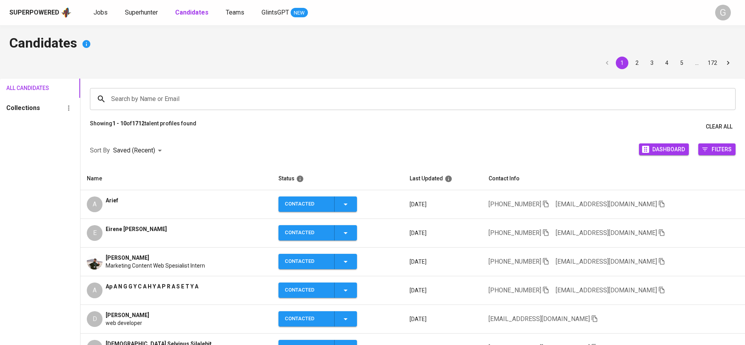 This screenshot has width=745, height=345. What do you see at coordinates (119, 123) in the screenshot?
I see `b: 1 - 10` at bounding box center [119, 123].